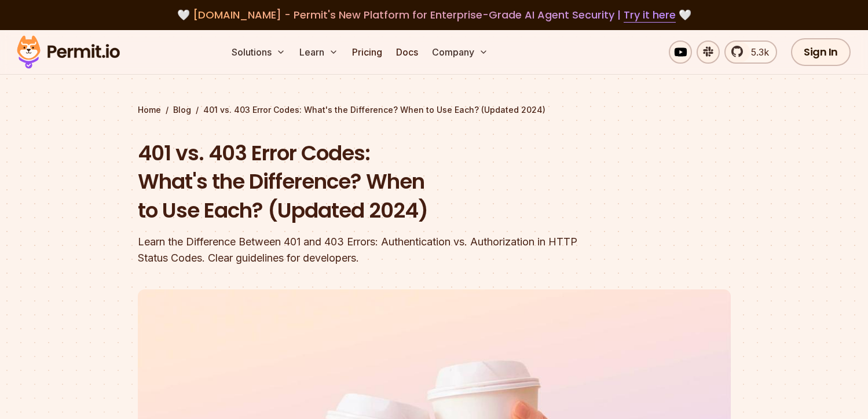 The height and width of the screenshot is (419, 868). I want to click on a: Pricing, so click(367, 52).